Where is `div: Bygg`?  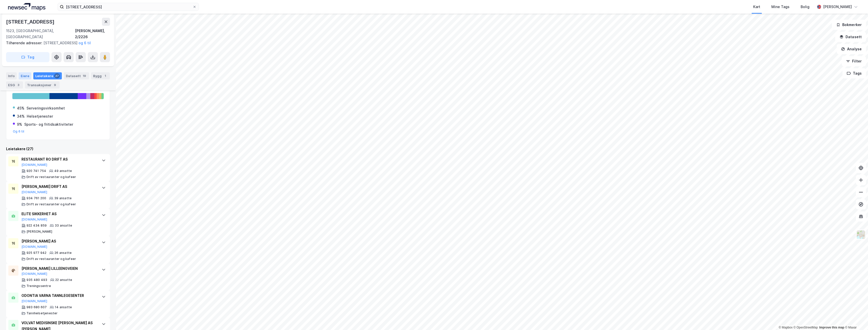
div: Bygg is located at coordinates (101, 76).